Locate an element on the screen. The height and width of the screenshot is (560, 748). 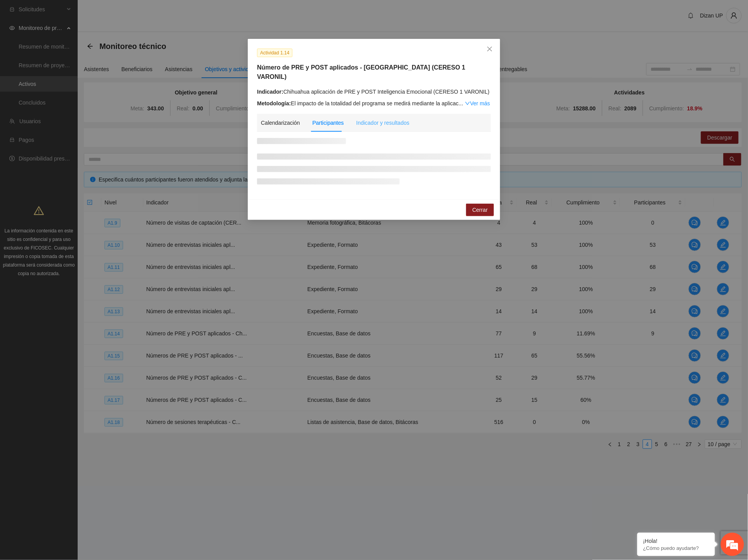
div: Participantes is located at coordinates (328, 123).